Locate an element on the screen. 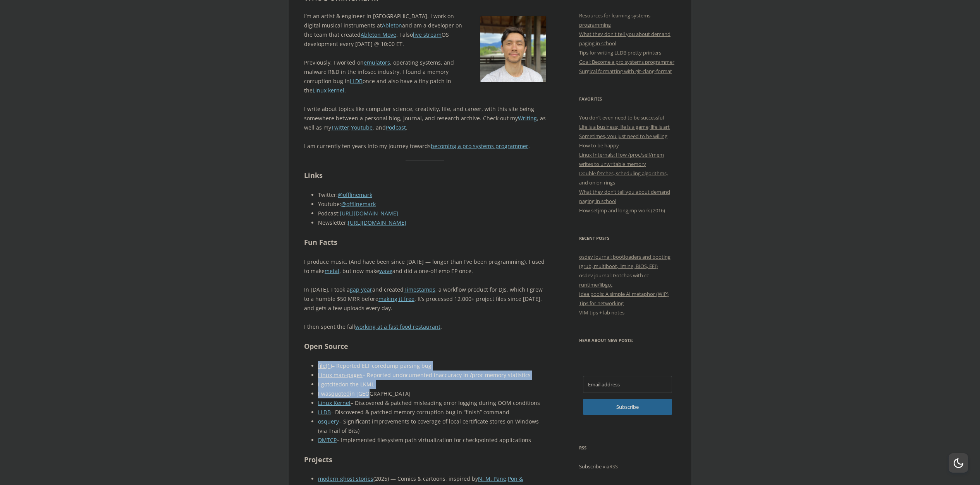 This screenshot has width=980, height=485. a: What they don’t tell you about demand paging in school is located at coordinates (624, 197).